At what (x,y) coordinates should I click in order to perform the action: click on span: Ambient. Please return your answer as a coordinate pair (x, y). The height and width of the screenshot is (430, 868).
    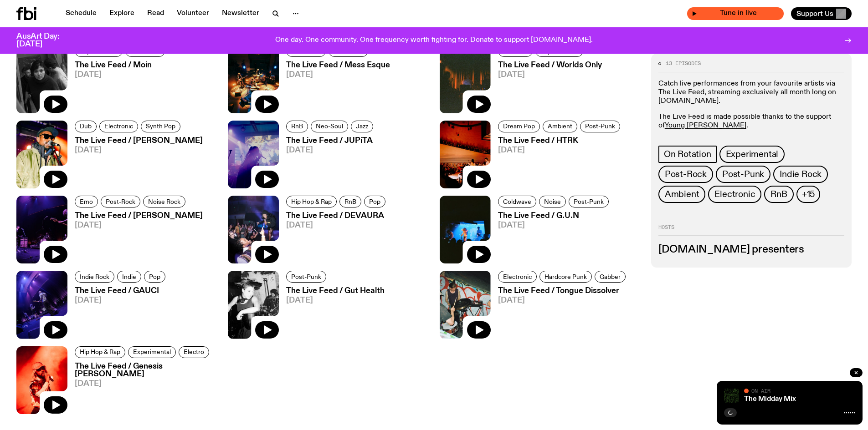
    Looking at the image, I should click on (682, 195).